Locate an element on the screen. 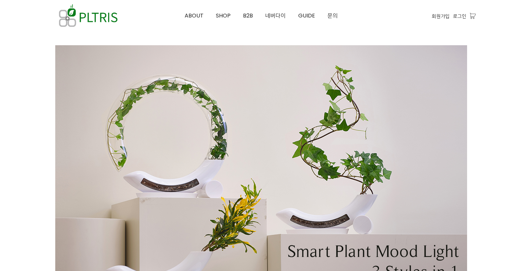  span: 네버다이 is located at coordinates (275, 15).